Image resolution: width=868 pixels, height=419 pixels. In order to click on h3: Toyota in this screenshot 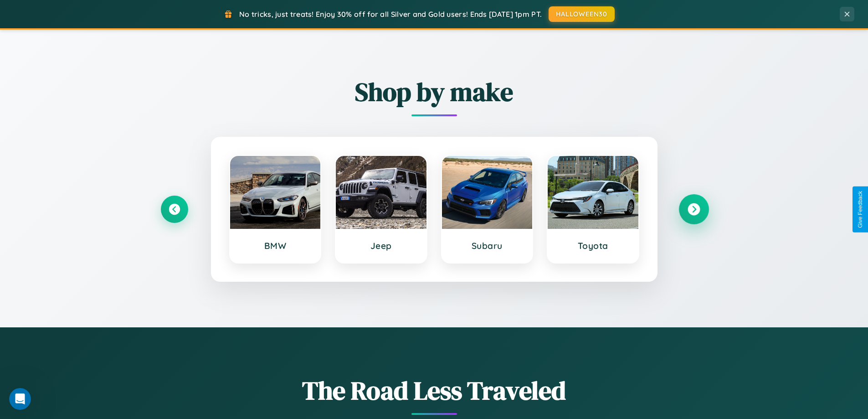, I will do `click(593, 246)`.